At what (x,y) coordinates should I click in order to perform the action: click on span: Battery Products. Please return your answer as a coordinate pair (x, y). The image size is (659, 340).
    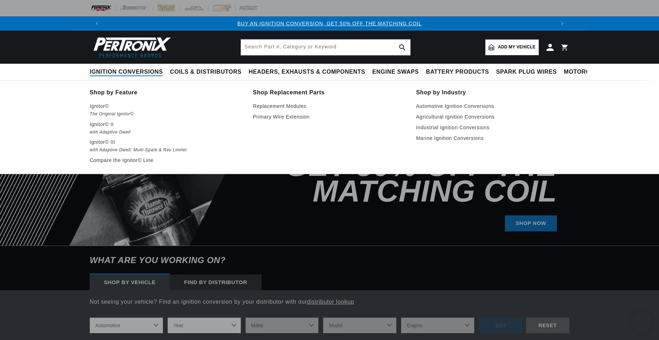
    Looking at the image, I should click on (457, 72).